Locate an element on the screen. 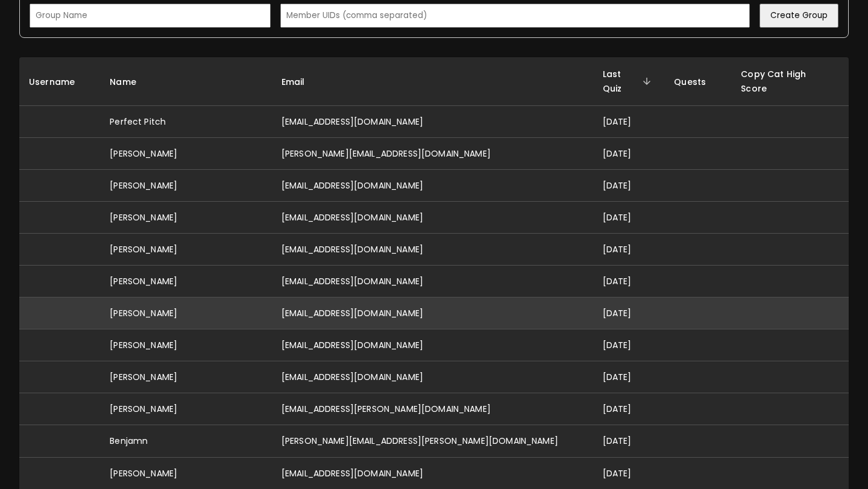 Image resolution: width=868 pixels, height=489 pixels. button: Create Group is located at coordinates (799, 15).